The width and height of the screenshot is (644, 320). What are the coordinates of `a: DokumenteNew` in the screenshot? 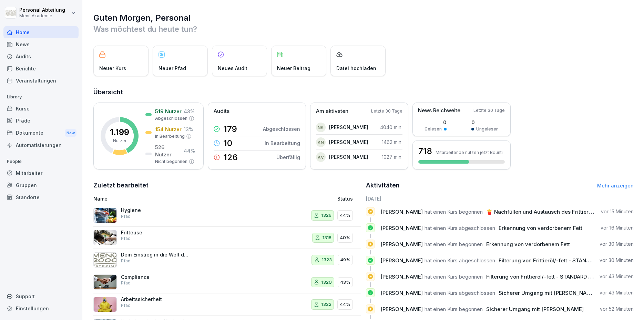 It's located at (41, 133).